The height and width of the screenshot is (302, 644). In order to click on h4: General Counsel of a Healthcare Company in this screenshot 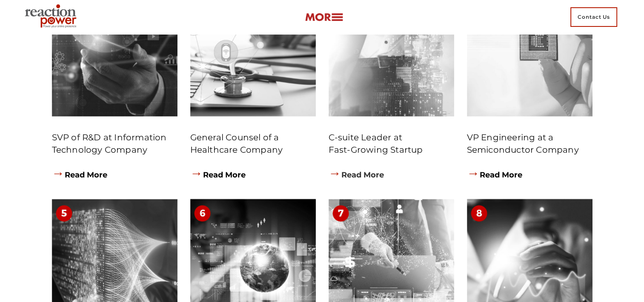, I will do `click(253, 144)`.